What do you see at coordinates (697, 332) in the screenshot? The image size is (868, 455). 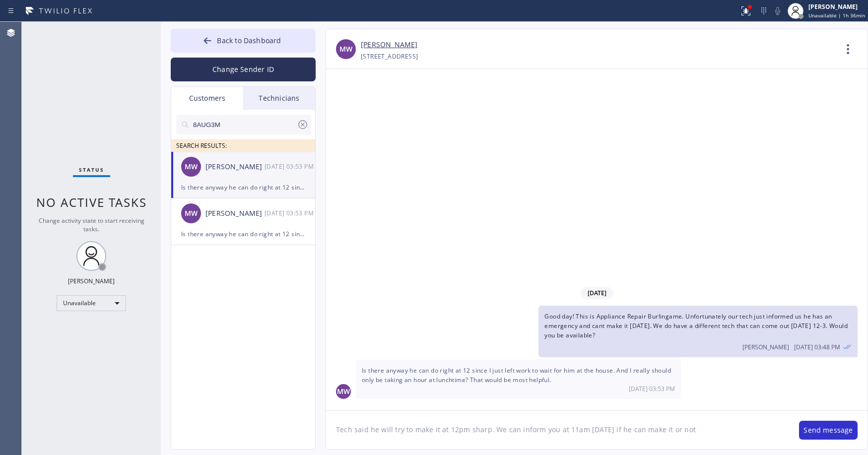 I see `div: 08/20/2025 9:48 AM` at bounding box center [697, 332].